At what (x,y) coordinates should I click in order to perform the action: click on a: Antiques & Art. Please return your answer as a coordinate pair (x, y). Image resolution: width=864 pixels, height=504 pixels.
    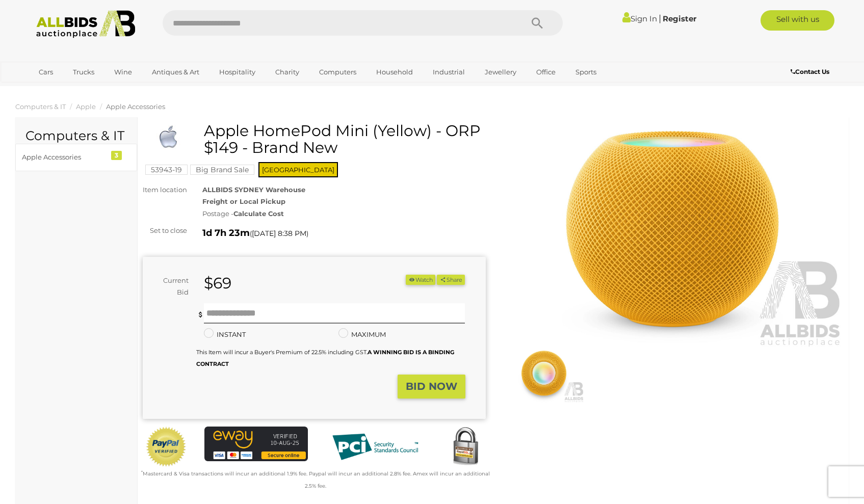
    Looking at the image, I should click on (175, 72).